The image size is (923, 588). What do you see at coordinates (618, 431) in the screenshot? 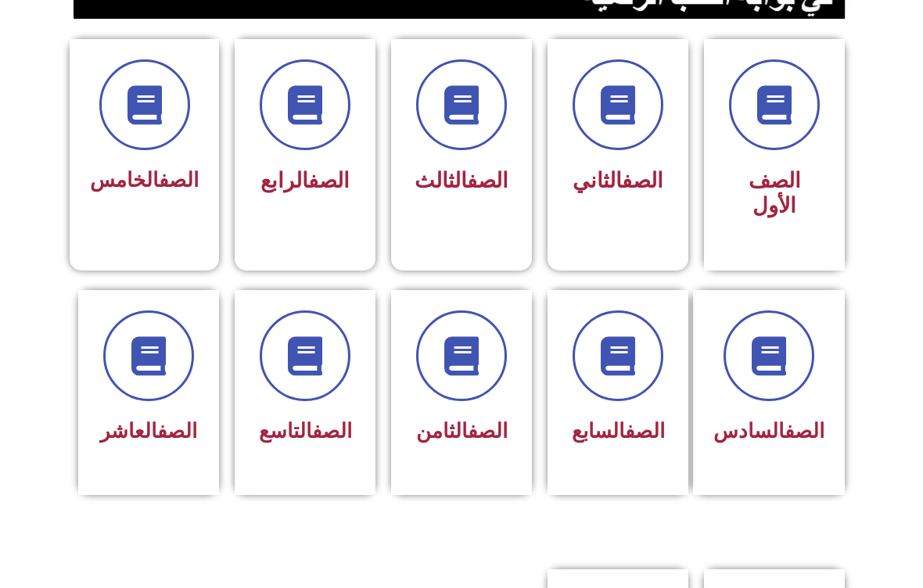
I see `span: السابع` at bounding box center [618, 431].